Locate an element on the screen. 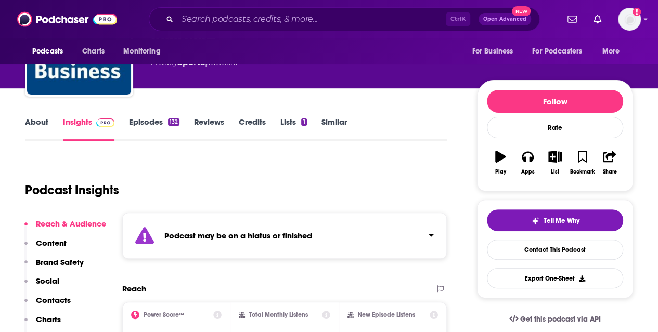 The image size is (658, 332). p: Social is located at coordinates (47, 281).